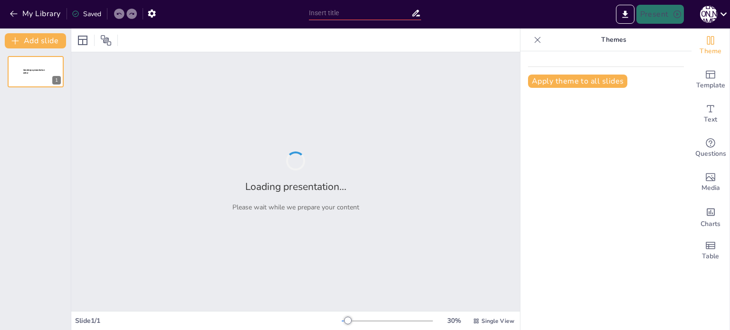 Image resolution: width=730 pixels, height=330 pixels. What do you see at coordinates (711, 224) in the screenshot?
I see `span: Charts` at bounding box center [711, 224].